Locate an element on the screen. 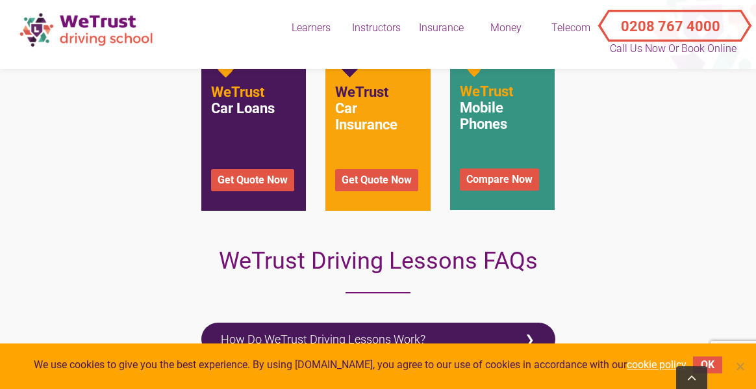 The height and width of the screenshot is (389, 756). h2: Mobile Phones is located at coordinates (503, 119).